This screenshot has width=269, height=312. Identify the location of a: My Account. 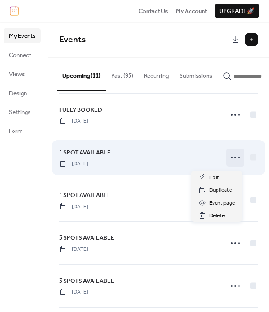
(192, 11).